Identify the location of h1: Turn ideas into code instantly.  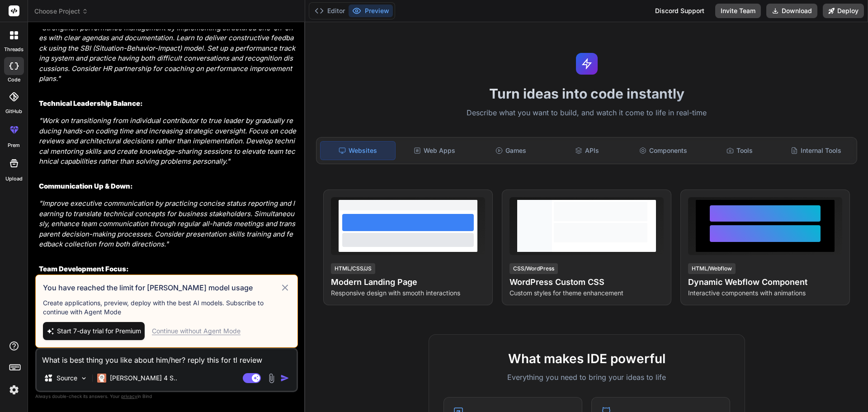
(587, 94).